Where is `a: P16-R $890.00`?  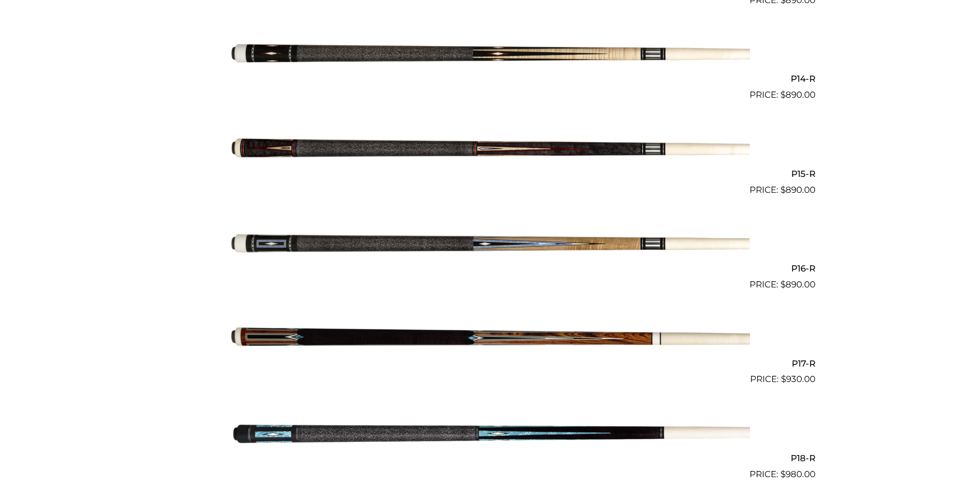 a: P16-R $890.00 is located at coordinates (490, 247).